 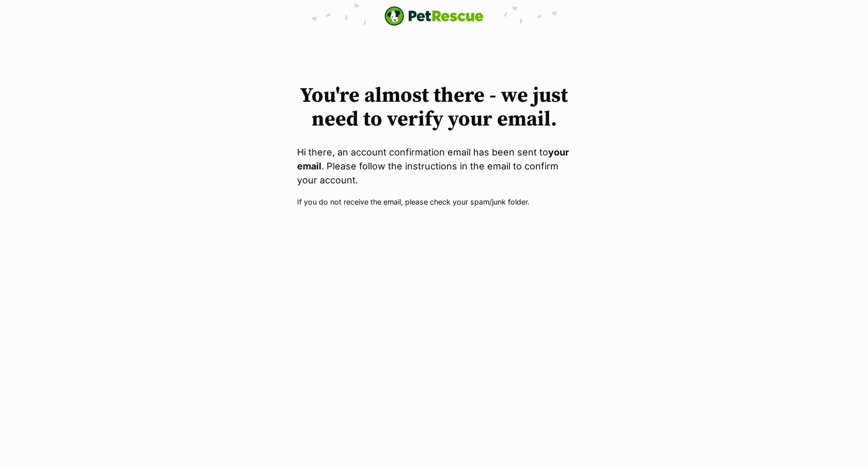 I want to click on p: If you do not receive the email, please check your spam/junk folder., so click(x=434, y=201).